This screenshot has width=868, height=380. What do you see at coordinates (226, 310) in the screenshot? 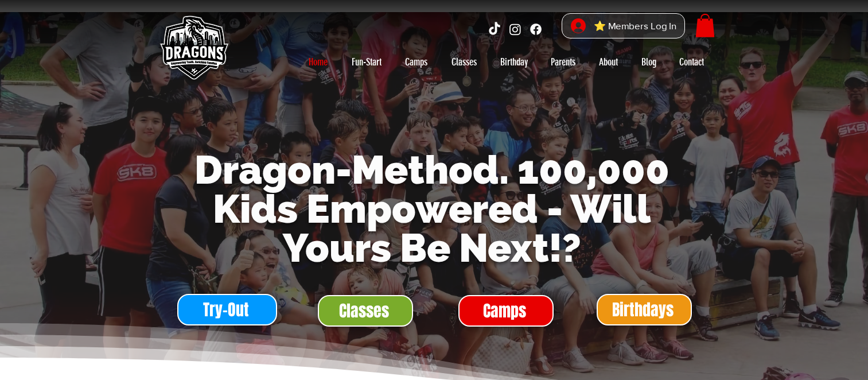
I see `span: Try-Out` at bounding box center [226, 310].